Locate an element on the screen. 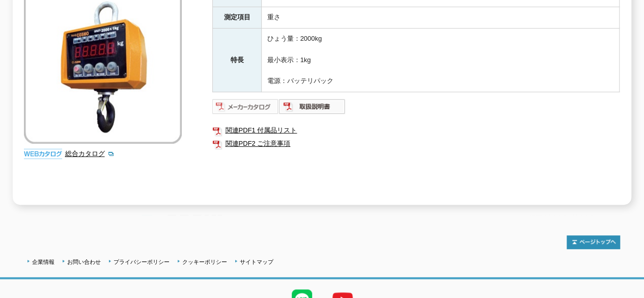 The width and height of the screenshot is (644, 298). td: ひょう量：2000kg 最小表示：1kg 電源：バッテリパック is located at coordinates (440, 60).